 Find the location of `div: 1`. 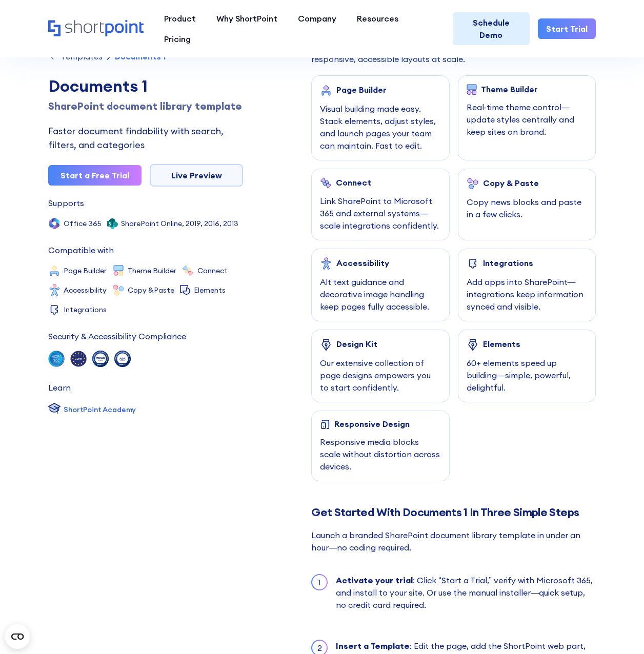

div: 1 is located at coordinates (319, 582).